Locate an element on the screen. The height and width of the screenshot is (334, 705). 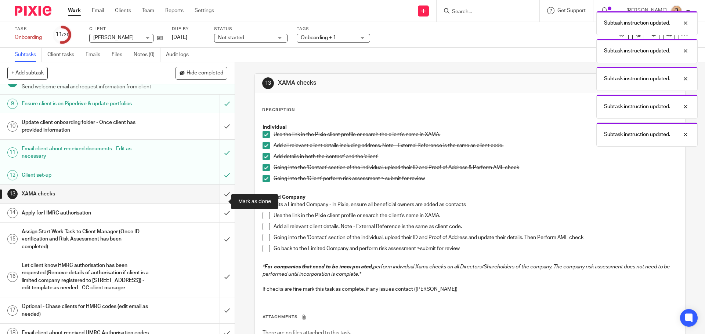
h1: Apply for HMRC authorisation is located at coordinates (85, 213).